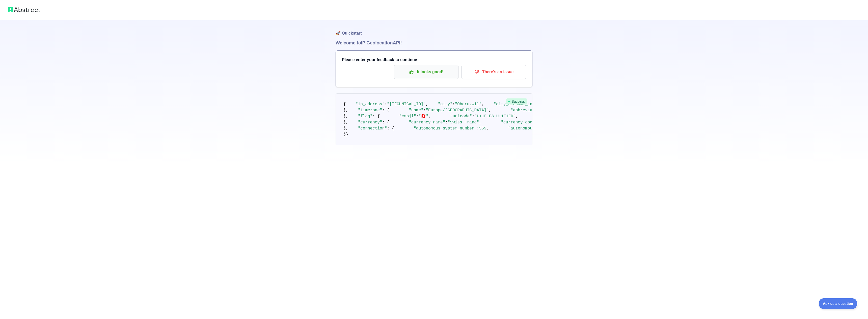 This screenshot has width=868, height=319. Describe the element at coordinates (426, 72) in the screenshot. I see `p: It looks good!` at that location.